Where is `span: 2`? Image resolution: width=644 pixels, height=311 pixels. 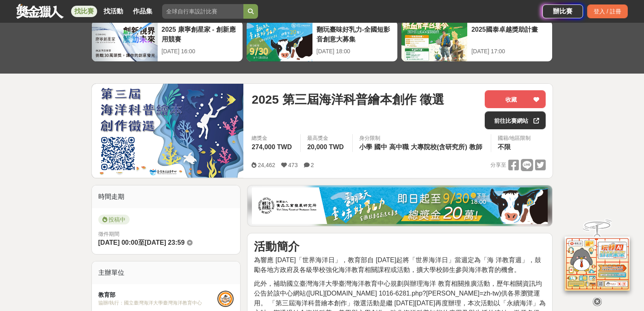
span: 2 is located at coordinates (313, 165).